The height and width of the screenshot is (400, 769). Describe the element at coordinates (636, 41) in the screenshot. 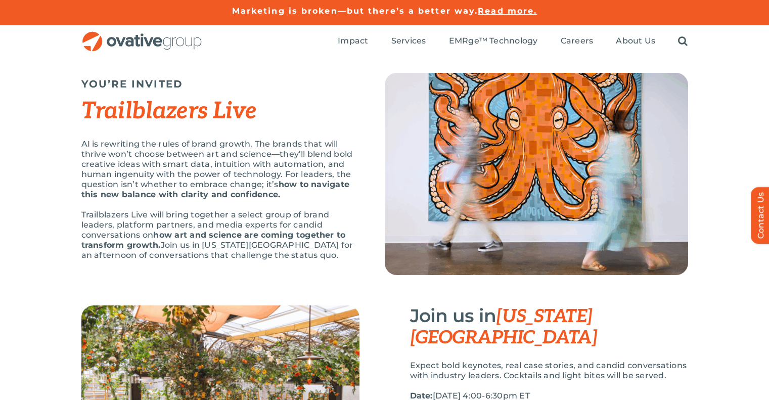

I see `span: About Us` at that location.